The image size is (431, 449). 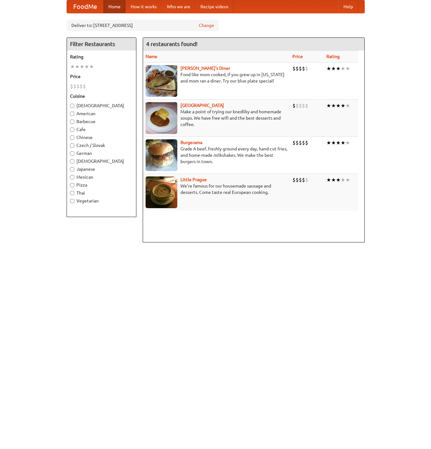 I want to click on h5: Cuisine, so click(x=102, y=96).